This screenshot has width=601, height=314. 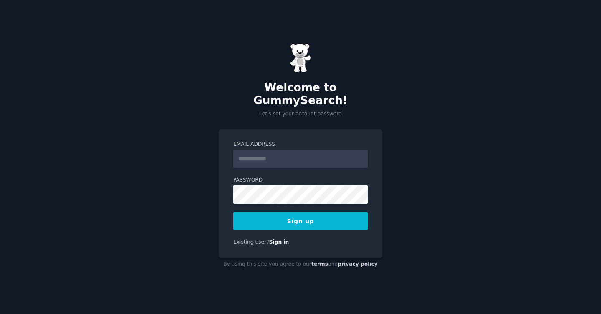 What do you see at coordinates (300, 94) in the screenshot?
I see `h2: Welcome to GummySearch!` at bounding box center [300, 94].